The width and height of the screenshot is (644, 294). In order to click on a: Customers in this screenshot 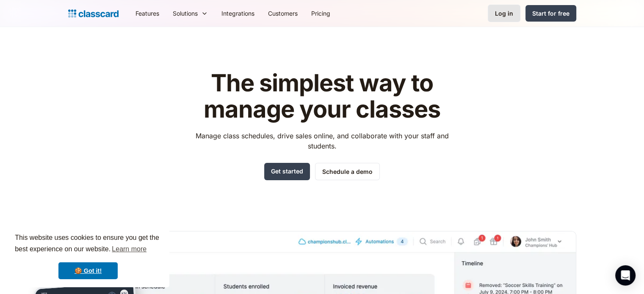, I will do `click(283, 13)`.